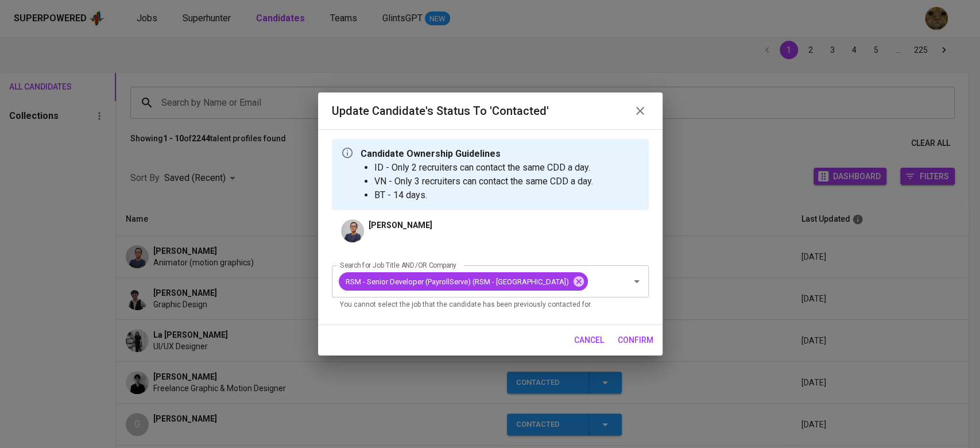 This screenshot has height=448, width=980. Describe the element at coordinates (589, 340) in the screenshot. I see `button: cancel` at that location.